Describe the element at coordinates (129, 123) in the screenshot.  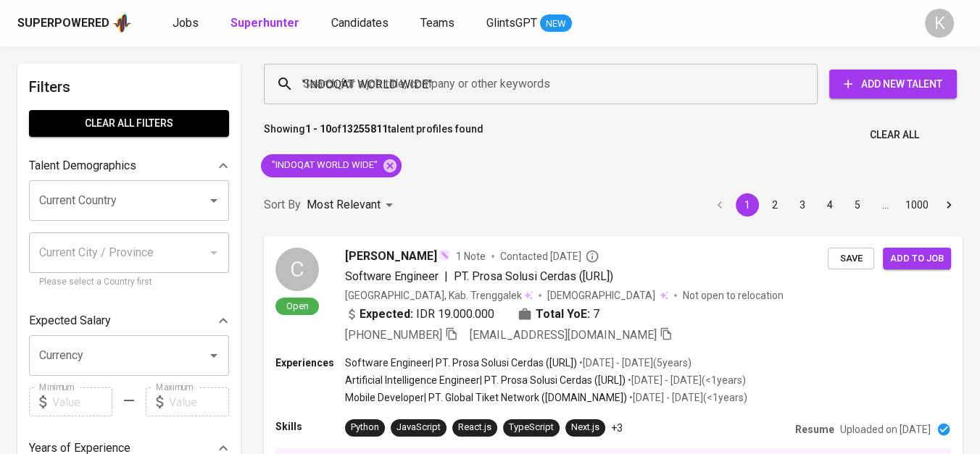
I see `button: Clear All filters` at that location.